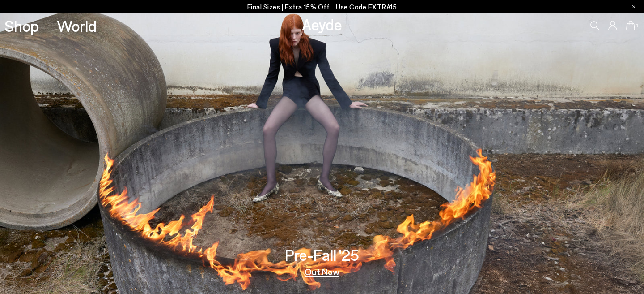  What do you see at coordinates (322, 272) in the screenshot?
I see `a: Out Now` at bounding box center [322, 272].